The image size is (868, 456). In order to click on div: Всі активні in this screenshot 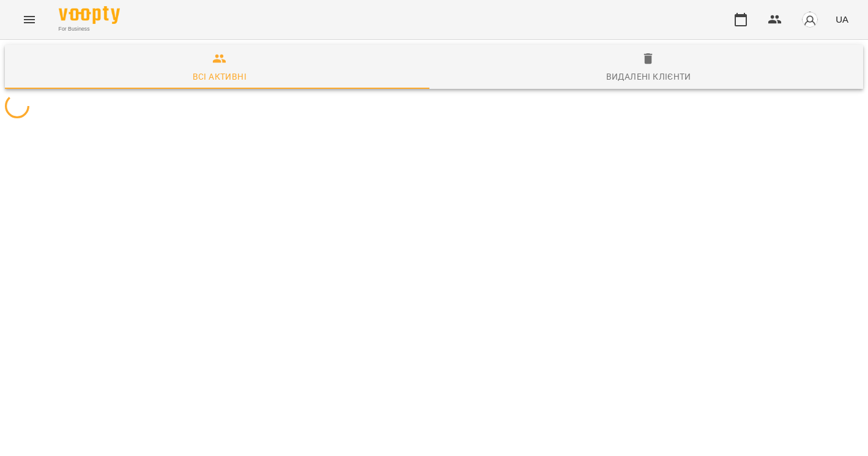, I will do `click(220, 76)`.